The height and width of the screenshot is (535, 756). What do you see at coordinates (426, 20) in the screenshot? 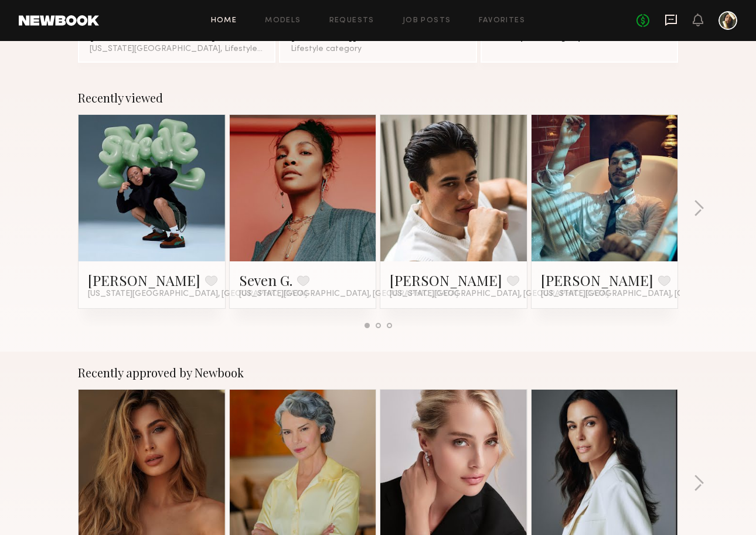
I see `a: Job Posts` at bounding box center [426, 20].